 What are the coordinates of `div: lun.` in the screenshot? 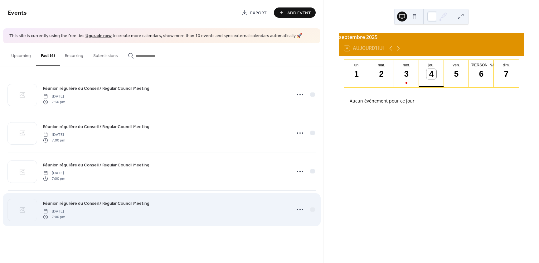 It's located at (356, 65).